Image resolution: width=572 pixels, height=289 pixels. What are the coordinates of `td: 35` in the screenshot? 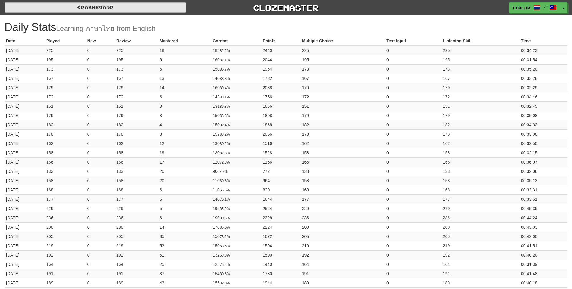 It's located at (184, 236).